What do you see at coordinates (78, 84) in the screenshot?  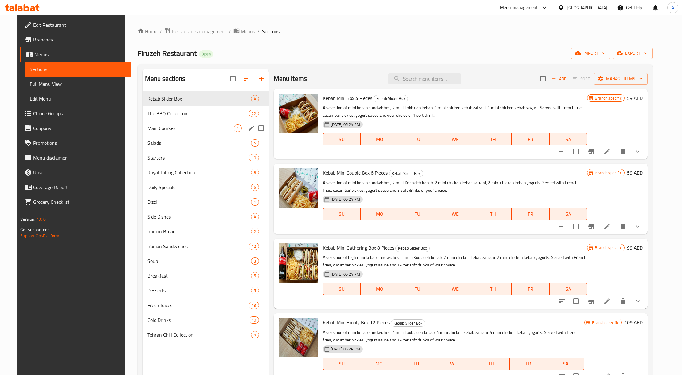 I see `span: Full Menu View` at bounding box center [78, 84].